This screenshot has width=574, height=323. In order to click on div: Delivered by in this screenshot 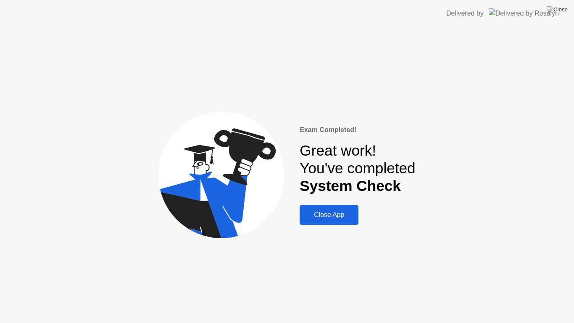, I will do `click(465, 13)`.